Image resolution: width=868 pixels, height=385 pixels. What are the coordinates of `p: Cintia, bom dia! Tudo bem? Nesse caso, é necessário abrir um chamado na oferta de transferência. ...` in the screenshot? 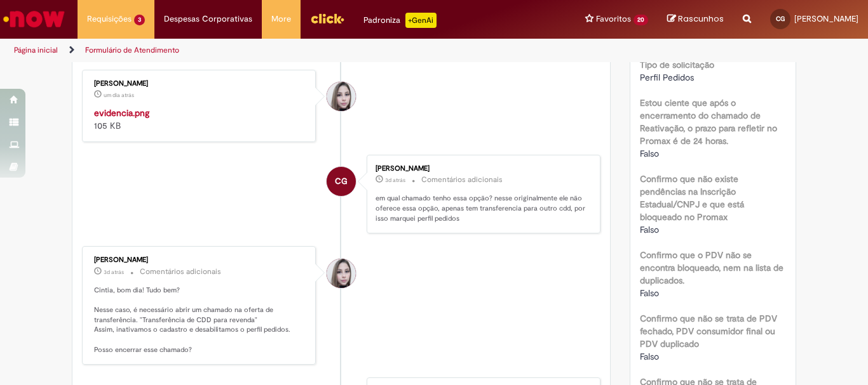 It's located at (199, 320).